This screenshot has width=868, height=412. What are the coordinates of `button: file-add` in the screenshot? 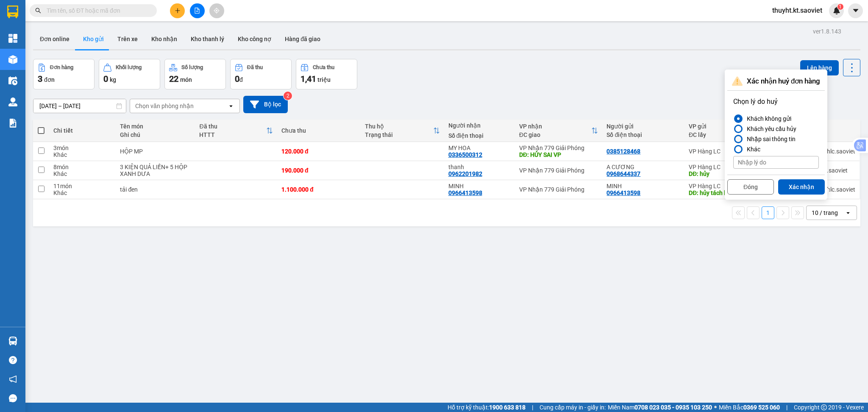 It's located at (197, 11).